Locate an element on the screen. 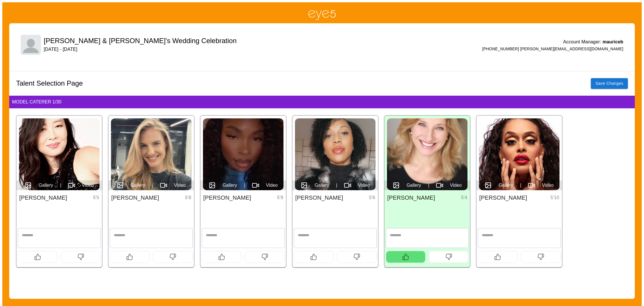 The image size is (644, 306). img: Josephine Webb is located at coordinates (519, 154).